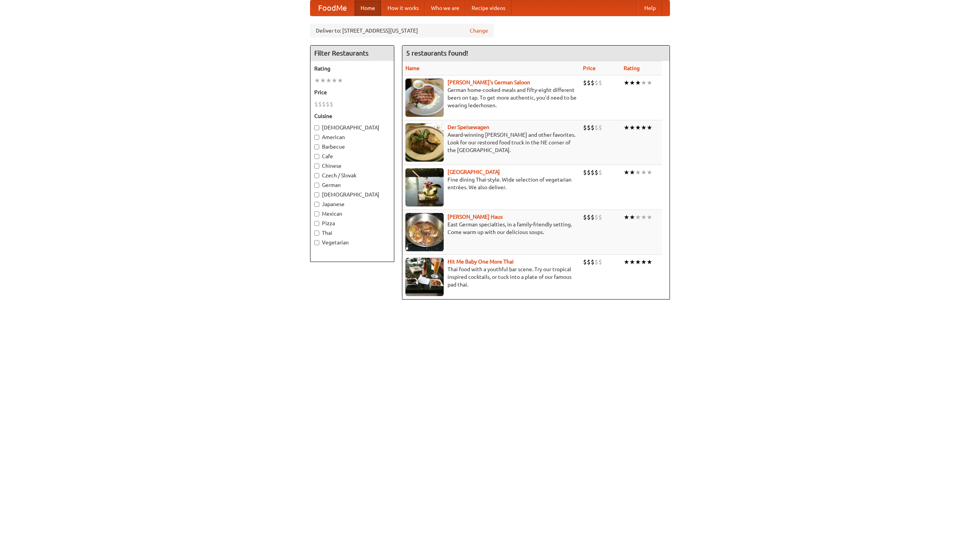 This screenshot has height=542, width=980. I want to click on input: Mexican, so click(316, 213).